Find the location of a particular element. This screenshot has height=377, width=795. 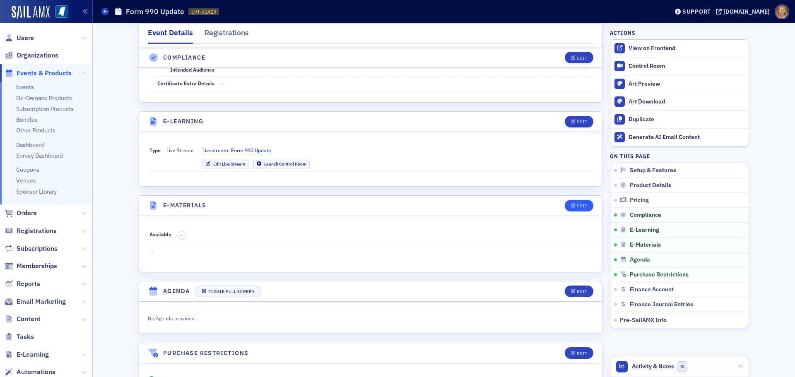

a: Livestream: Form 990 Update is located at coordinates (256, 150).